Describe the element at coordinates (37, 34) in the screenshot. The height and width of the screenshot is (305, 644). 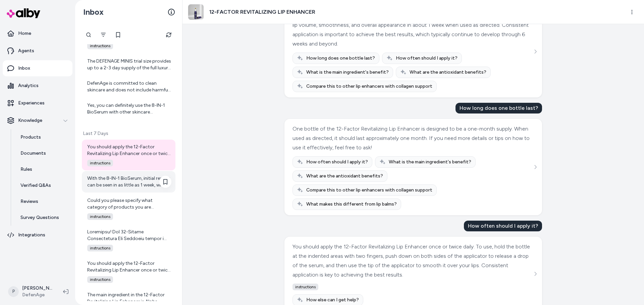
I see `a: Home` at that location.